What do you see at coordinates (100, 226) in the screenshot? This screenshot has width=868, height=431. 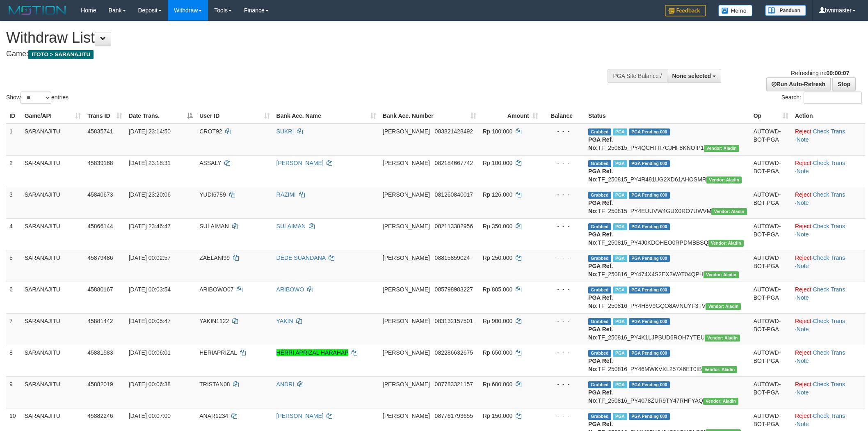 I see `span: 45866144` at bounding box center [100, 226].